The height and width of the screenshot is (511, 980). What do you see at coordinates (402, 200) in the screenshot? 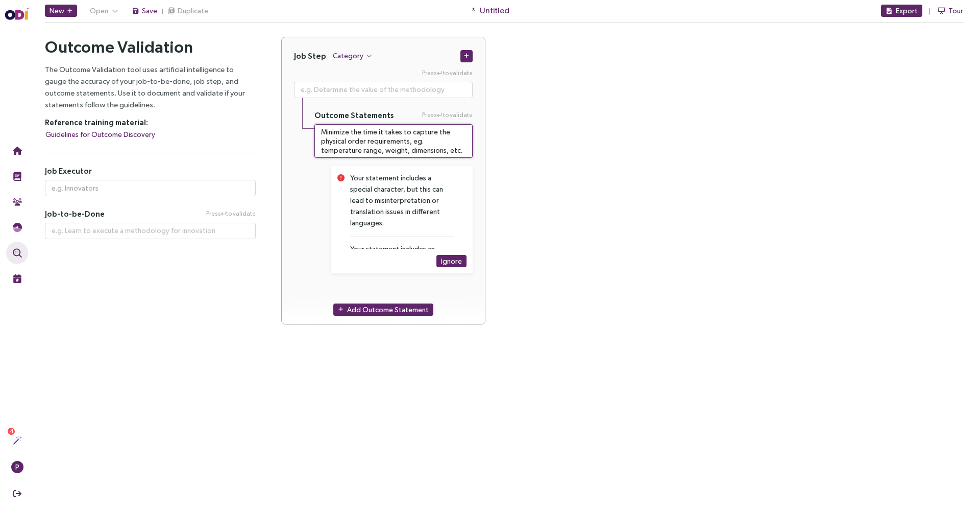
I see `div: Your statement includes a special character, but this can lead to misinterpretation or translatio...` at bounding box center [402, 200].